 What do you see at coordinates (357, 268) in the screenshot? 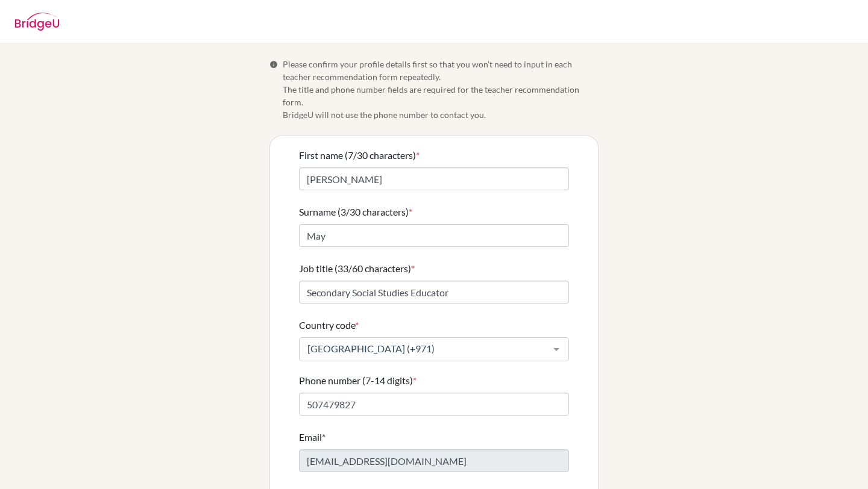
I see `label: Job title (33/60 characters)` at bounding box center [357, 268].